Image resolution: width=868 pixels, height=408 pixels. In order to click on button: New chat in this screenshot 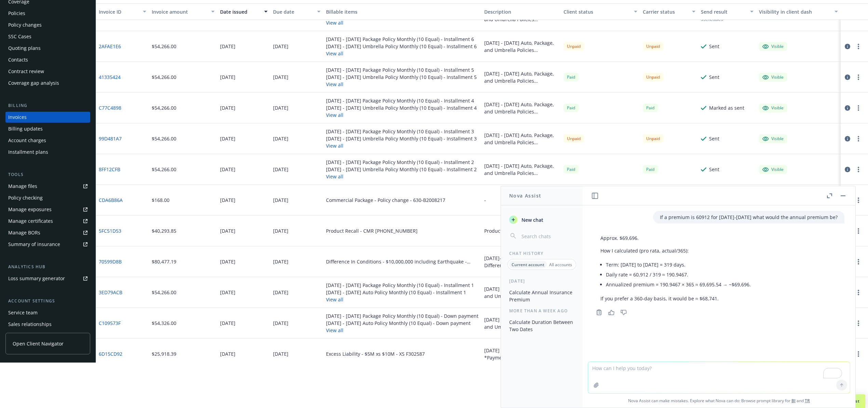, I will do `click(542, 220)`.